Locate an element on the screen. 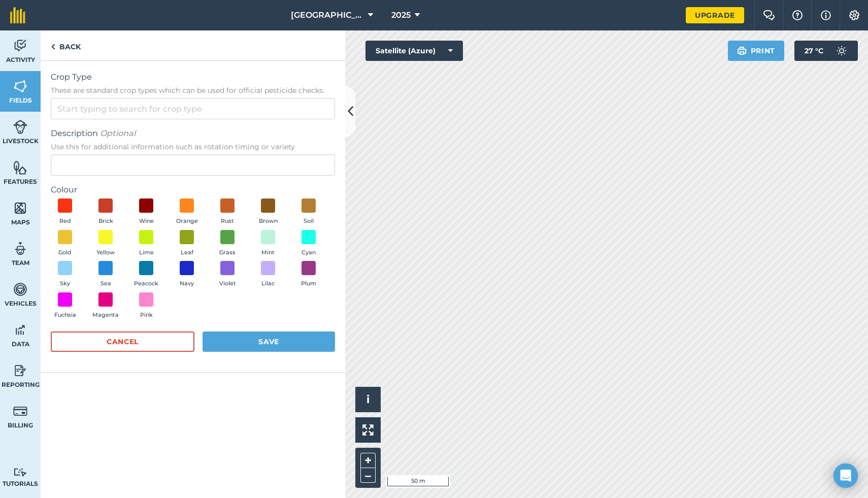  button: Navy is located at coordinates (187, 274).